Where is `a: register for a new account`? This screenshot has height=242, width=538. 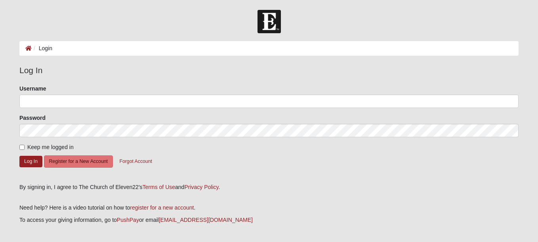
a: register for a new account is located at coordinates (162, 208).